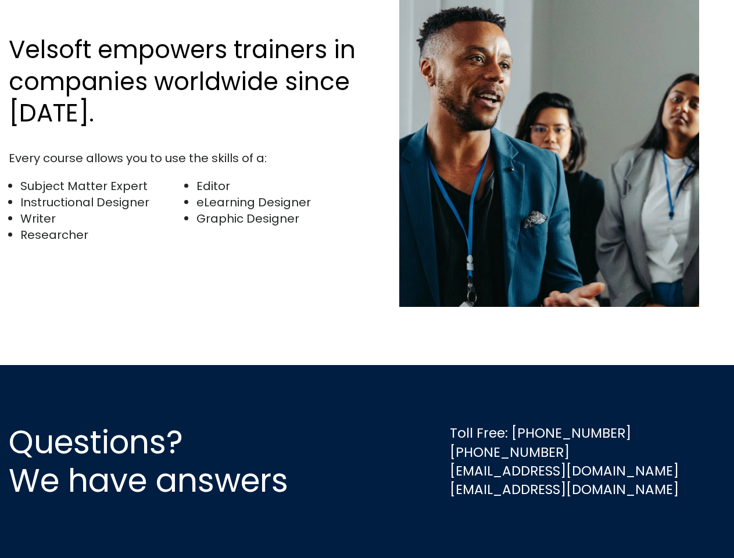 Image resolution: width=734 pixels, height=558 pixels. Describe the element at coordinates (102, 186) in the screenshot. I see `li: Subject Matter Expert` at that location.